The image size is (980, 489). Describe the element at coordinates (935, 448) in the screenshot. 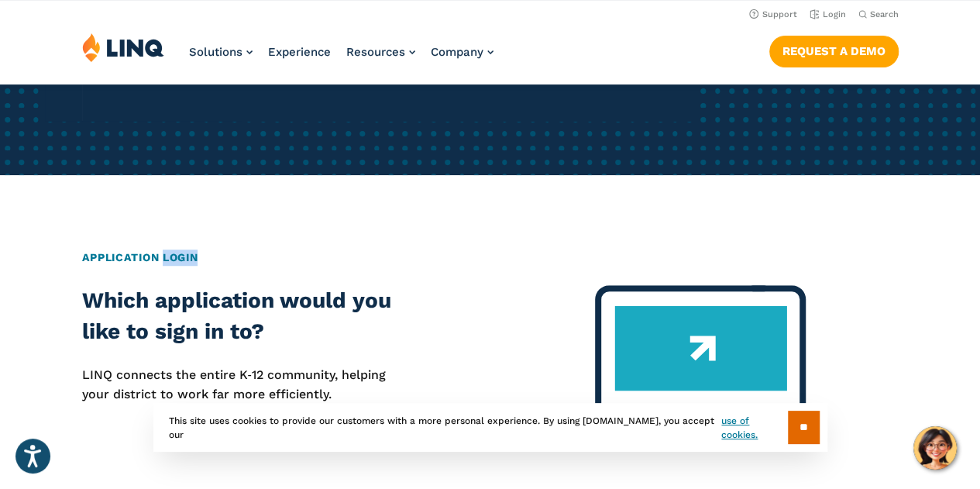

I see `button: Hello, have a question? Let’s chat.` at that location.